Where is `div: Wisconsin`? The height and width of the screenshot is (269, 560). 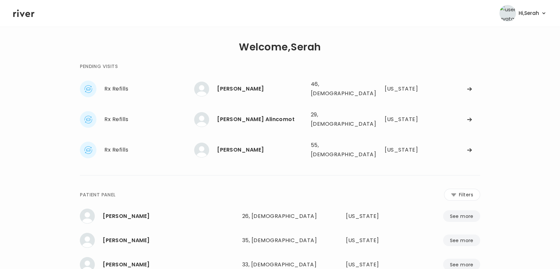 div: Wisconsin is located at coordinates (403, 150).